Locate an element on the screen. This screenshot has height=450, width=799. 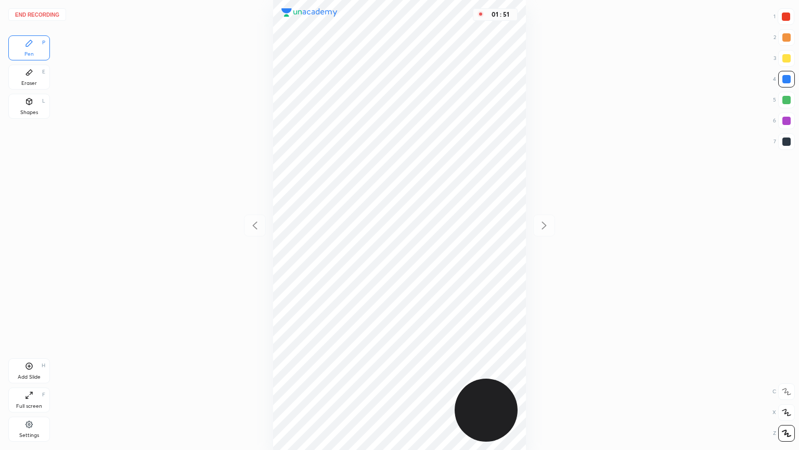
div: 01 : 51 is located at coordinates (501, 15).